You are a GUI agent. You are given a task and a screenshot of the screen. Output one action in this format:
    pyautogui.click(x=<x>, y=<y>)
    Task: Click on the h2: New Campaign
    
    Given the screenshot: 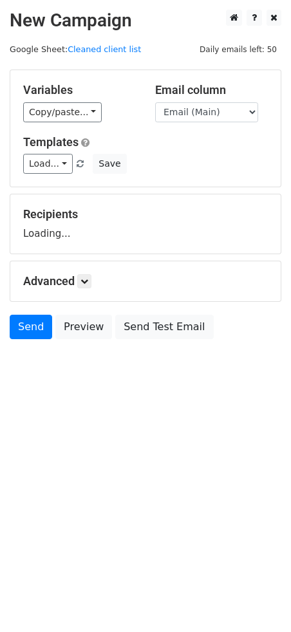 What is the action you would take?
    pyautogui.click(x=145, y=21)
    